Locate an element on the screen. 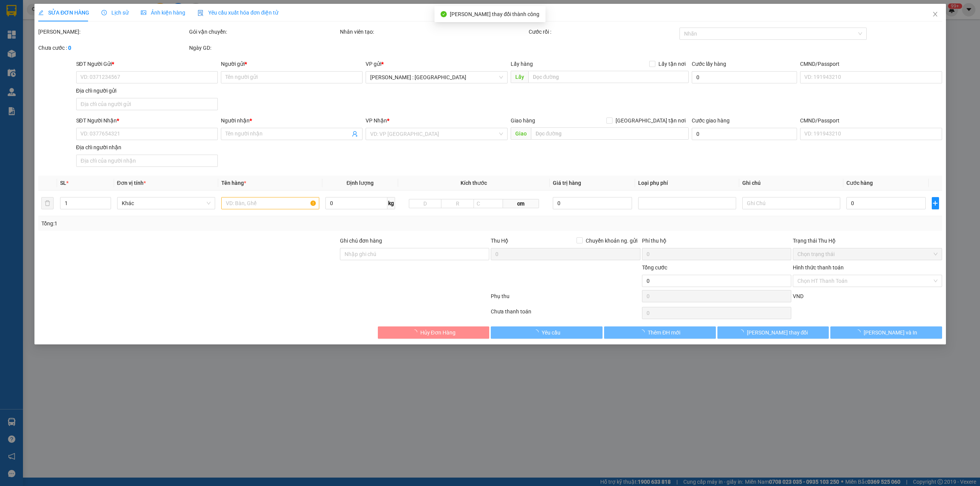 This screenshot has height=486, width=980. label: Cước giao hàng is located at coordinates (710, 120).